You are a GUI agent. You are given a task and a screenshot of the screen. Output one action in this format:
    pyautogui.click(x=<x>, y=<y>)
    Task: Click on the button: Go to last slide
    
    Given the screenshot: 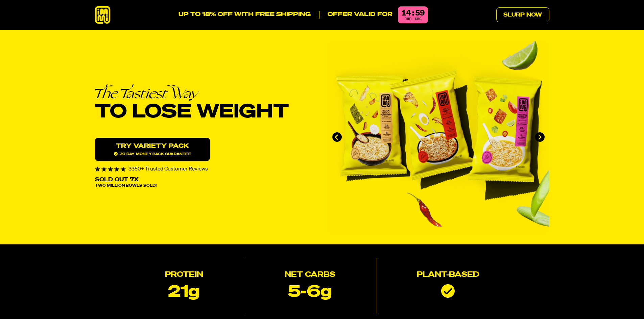 What is the action you would take?
    pyautogui.click(x=337, y=137)
    